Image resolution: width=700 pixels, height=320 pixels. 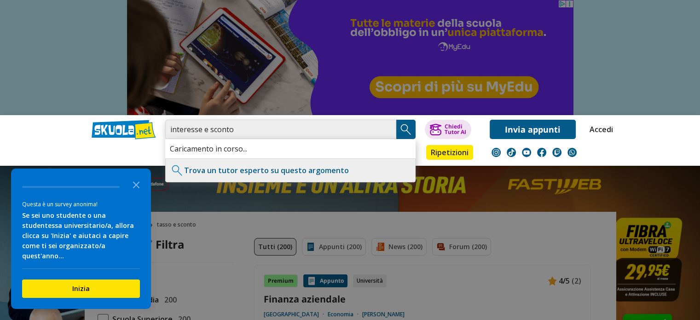 I want to click on img: Trova un tutor esperto, so click(x=177, y=170).